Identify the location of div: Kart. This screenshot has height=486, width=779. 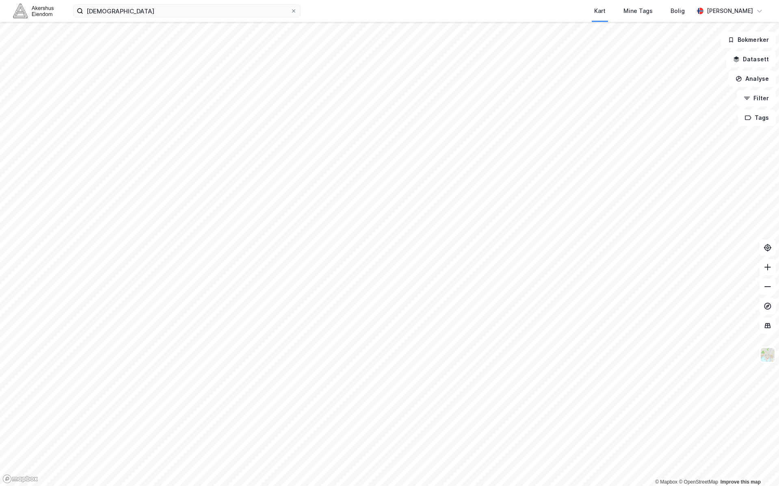
(600, 11).